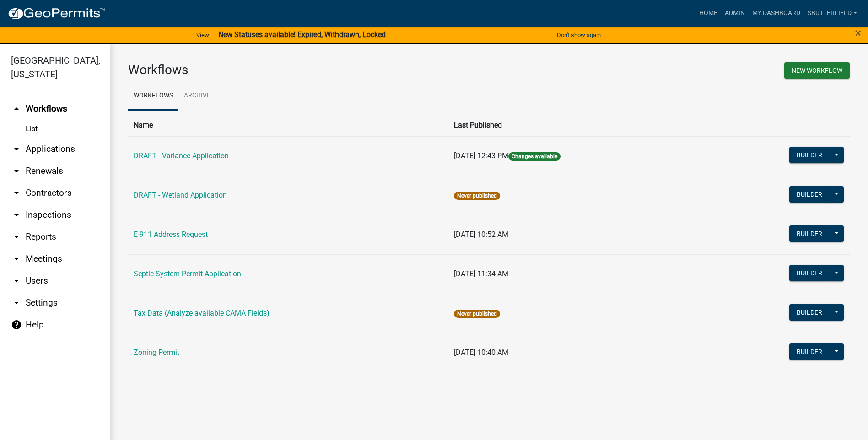  I want to click on a: E-911 Address Request, so click(171, 235).